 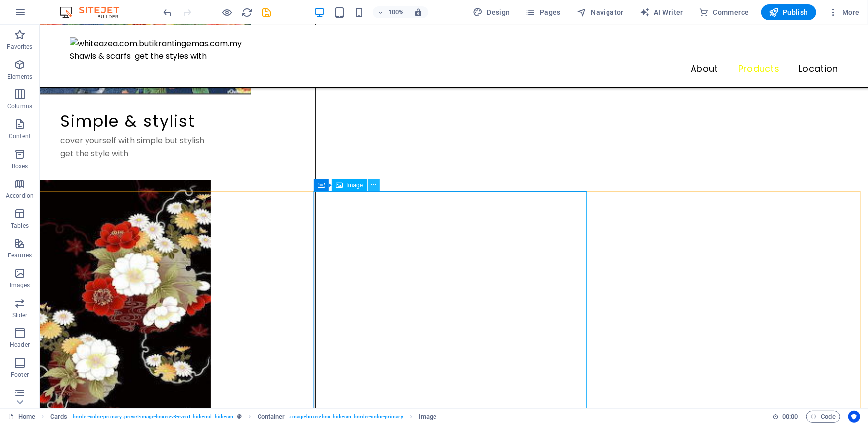 I want to click on img: Editor Logo, so click(x=95, y=12).